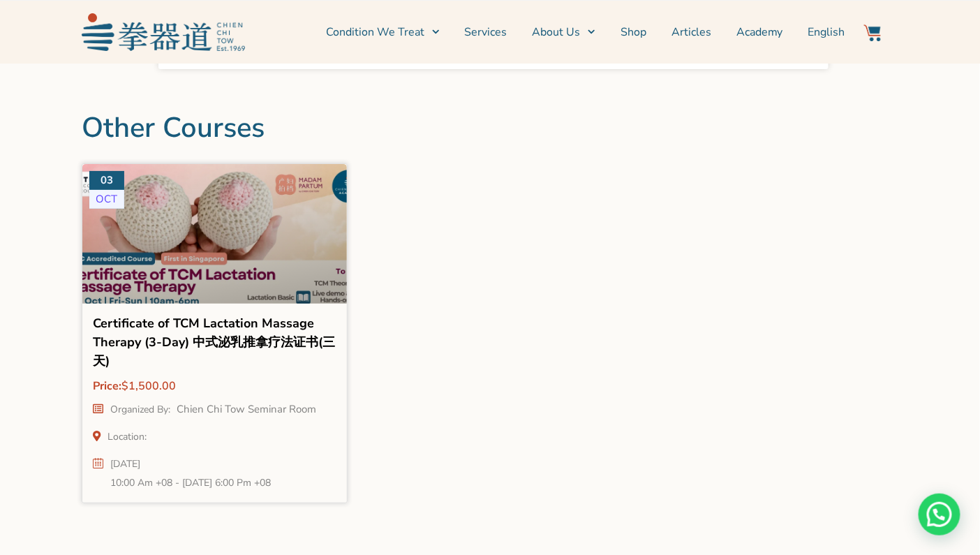 The width and height of the screenshot is (980, 555). What do you see at coordinates (633, 33) in the screenshot?
I see `a: Shop` at bounding box center [633, 33].